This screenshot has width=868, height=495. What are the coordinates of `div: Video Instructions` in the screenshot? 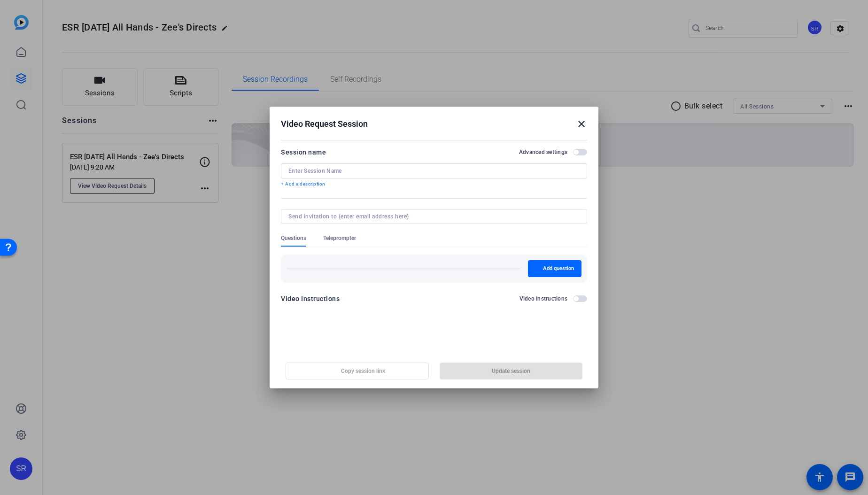 It's located at (310, 299).